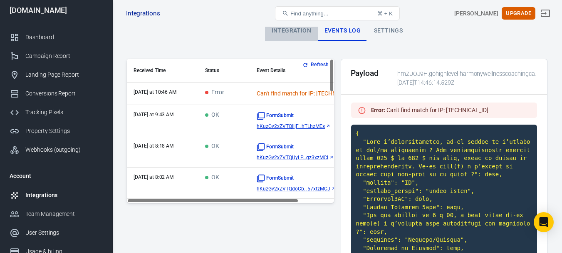  Describe the element at coordinates (385, 13) in the screenshot. I see `div: ⌘ + K` at that location.